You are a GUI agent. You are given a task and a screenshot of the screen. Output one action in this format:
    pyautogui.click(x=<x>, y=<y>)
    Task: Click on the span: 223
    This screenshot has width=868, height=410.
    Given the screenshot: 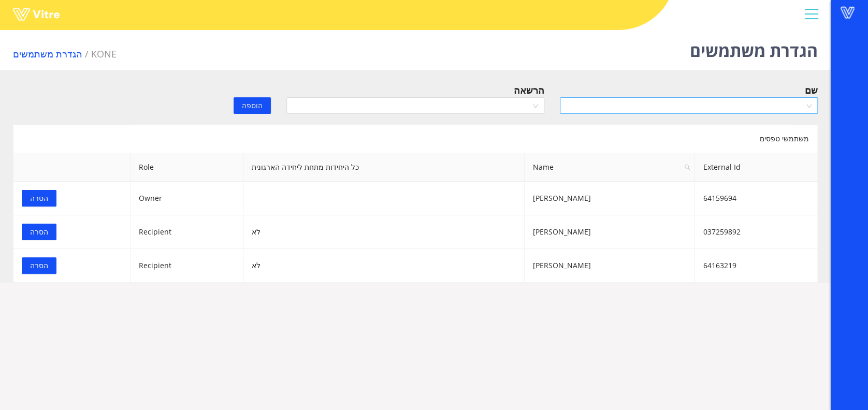 What is the action you would take?
    pyautogui.click(x=104, y=54)
    